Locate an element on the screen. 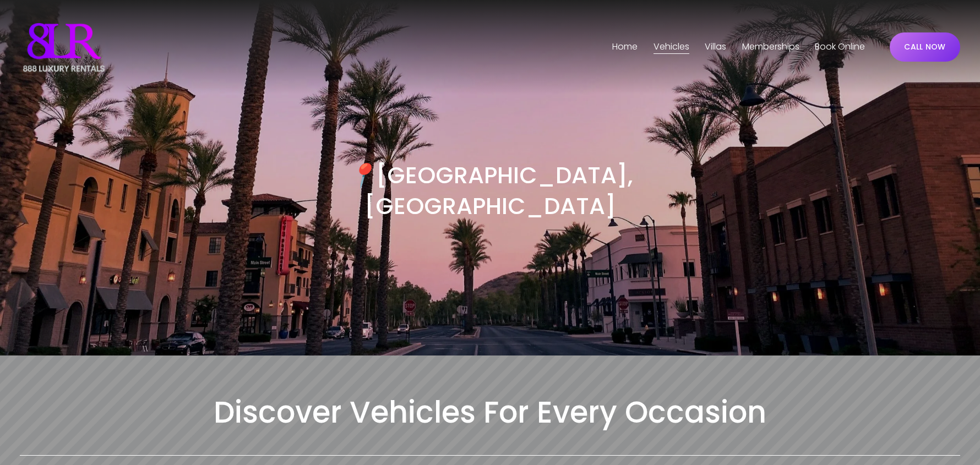 This screenshot has width=980, height=465. h2: Discover Vehicles For Every Occasion is located at coordinates (490, 413).